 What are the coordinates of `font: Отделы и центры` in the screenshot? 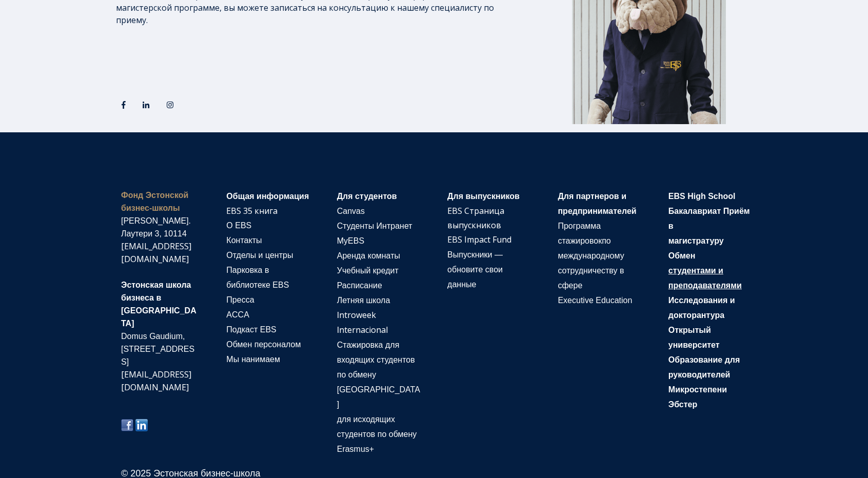 It's located at (259, 255).